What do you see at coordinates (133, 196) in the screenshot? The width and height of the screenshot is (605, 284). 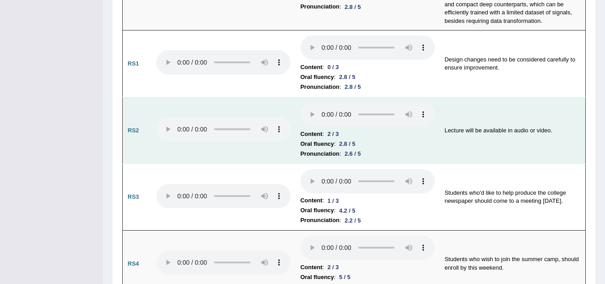 I see `b: RS3` at bounding box center [133, 196].